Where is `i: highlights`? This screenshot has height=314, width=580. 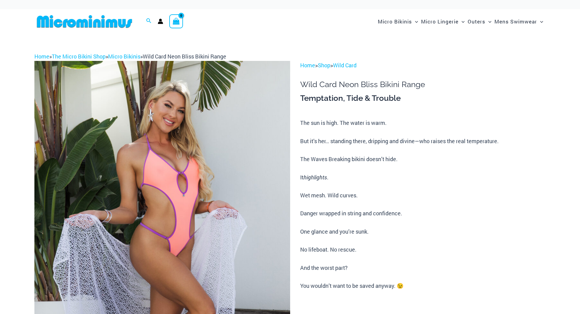 i: highlights is located at coordinates (315, 177).